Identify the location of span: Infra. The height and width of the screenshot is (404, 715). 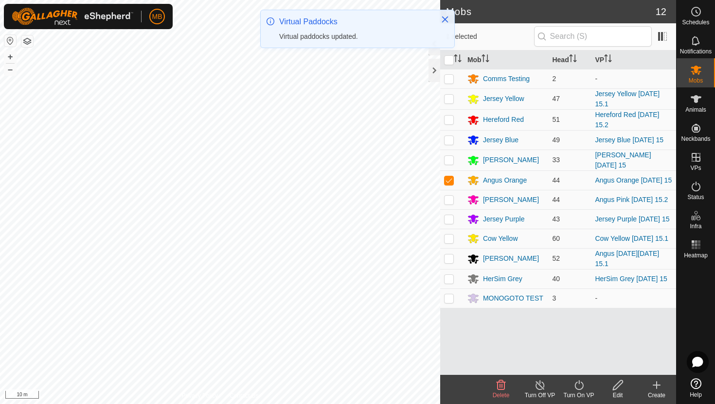
(695, 227).